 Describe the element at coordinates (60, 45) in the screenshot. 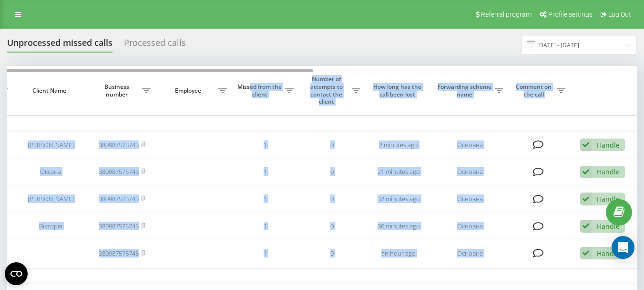

I see `div: Unprocessed missed calls` at that location.